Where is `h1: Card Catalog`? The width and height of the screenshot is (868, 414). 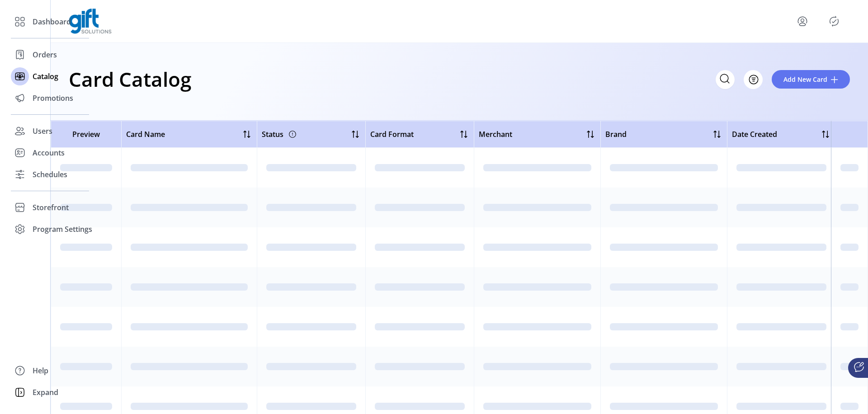 h1: Card Catalog is located at coordinates (130, 80).